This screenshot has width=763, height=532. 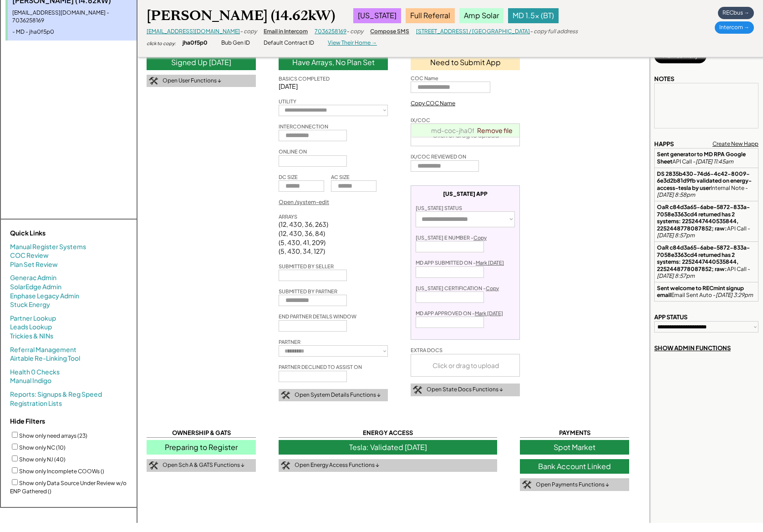 What do you see at coordinates (466, 130) in the screenshot?
I see `a: md-coc-jha0f5p0.pdf` at bounding box center [466, 130].